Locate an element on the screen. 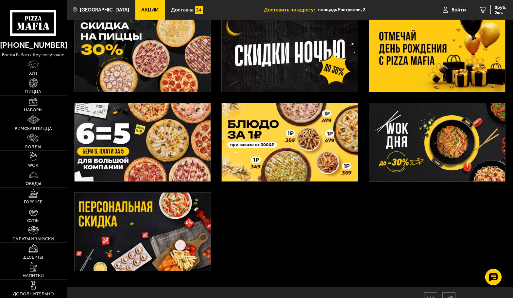 The width and height of the screenshot is (513, 298). span: Пицца is located at coordinates (33, 92).